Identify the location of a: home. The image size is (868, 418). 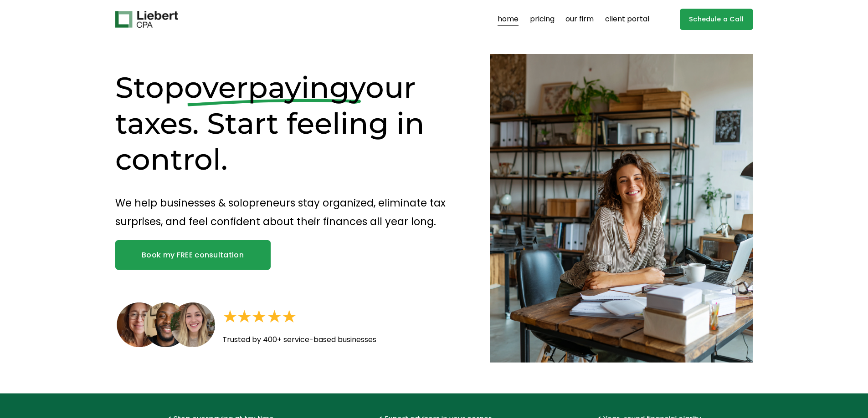
(507, 20).